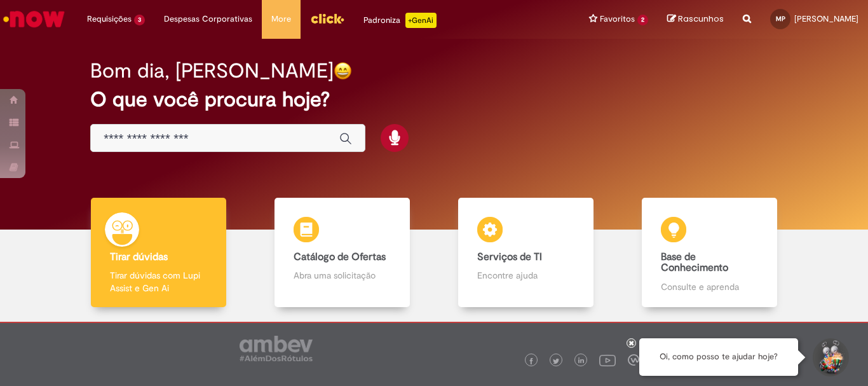 The width and height of the screenshot is (868, 386). I want to click on img: logo_footer_twitter.png, so click(557, 361).